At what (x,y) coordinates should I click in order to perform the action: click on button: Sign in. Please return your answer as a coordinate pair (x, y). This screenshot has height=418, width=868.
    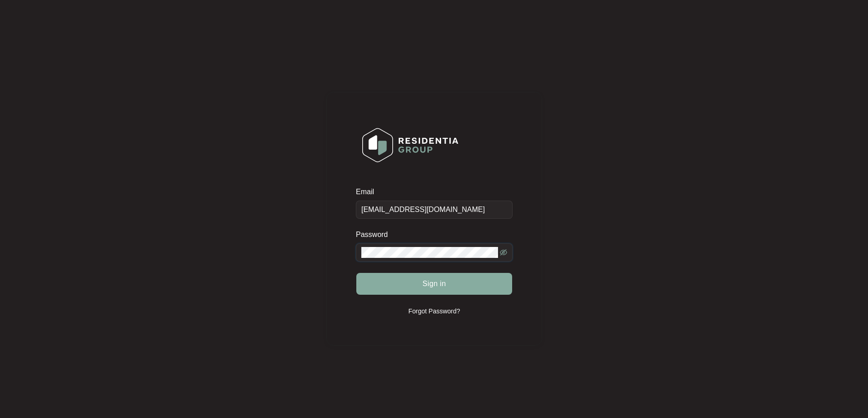
    Looking at the image, I should click on (434, 284).